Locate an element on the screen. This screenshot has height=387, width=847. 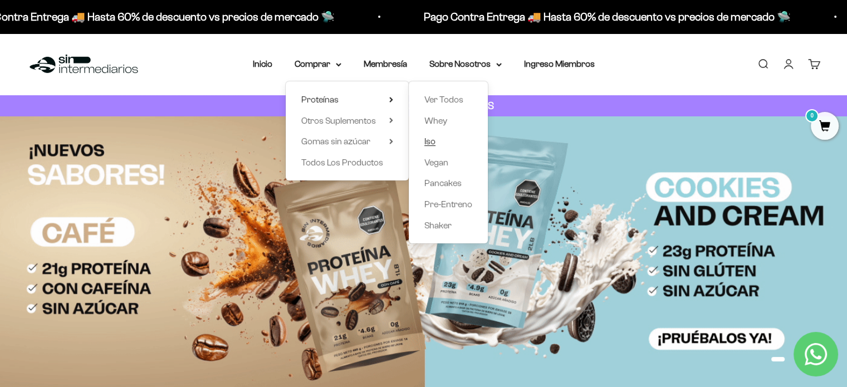
a: Shaker is located at coordinates (448, 225).